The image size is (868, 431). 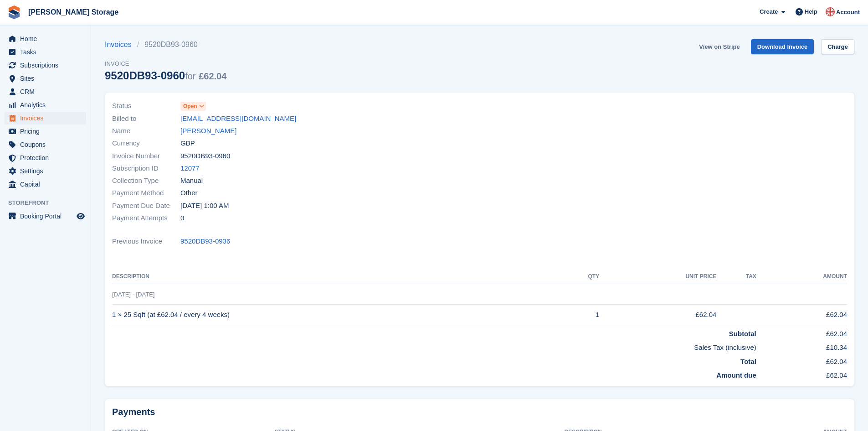 What do you see at coordinates (146, 168) in the screenshot?
I see `span: Subscription ID` at bounding box center [146, 168].